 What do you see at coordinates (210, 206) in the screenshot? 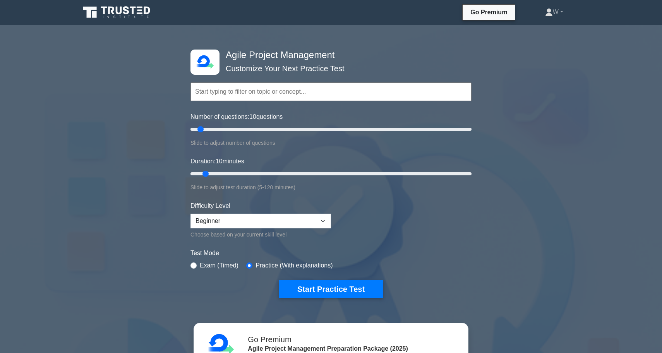
I see `label: Difficulty Level` at bounding box center [210, 206].